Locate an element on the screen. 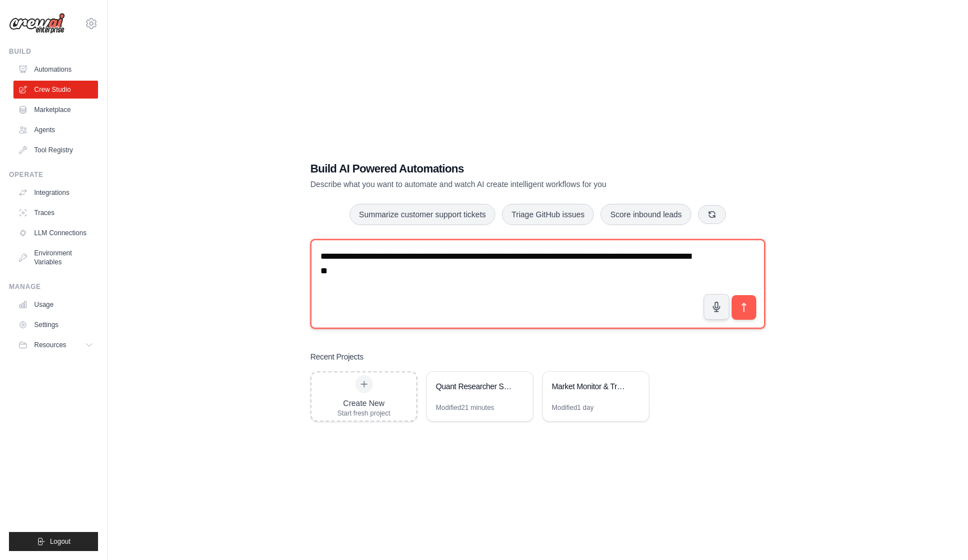  a: Agents is located at coordinates (56, 130).